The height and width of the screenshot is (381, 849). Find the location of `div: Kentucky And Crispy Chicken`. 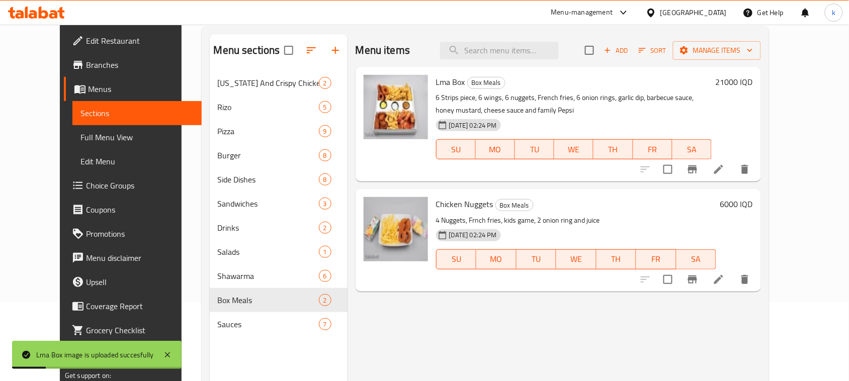

div: Kentucky And Crispy Chicken is located at coordinates (268, 83).